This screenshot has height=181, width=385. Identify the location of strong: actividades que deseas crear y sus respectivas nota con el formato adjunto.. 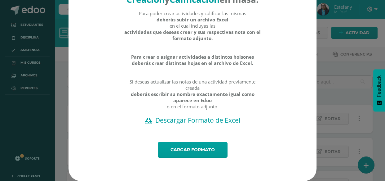
(192, 35).